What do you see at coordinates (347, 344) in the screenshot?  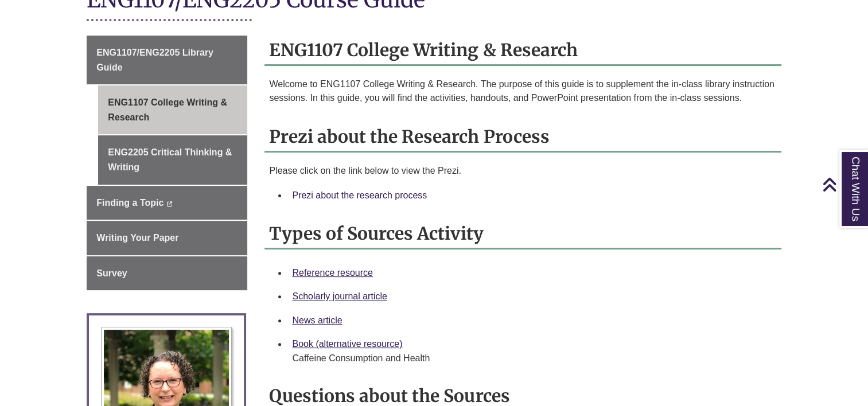 I see `a: Book (alternative resource)` at bounding box center [347, 344].